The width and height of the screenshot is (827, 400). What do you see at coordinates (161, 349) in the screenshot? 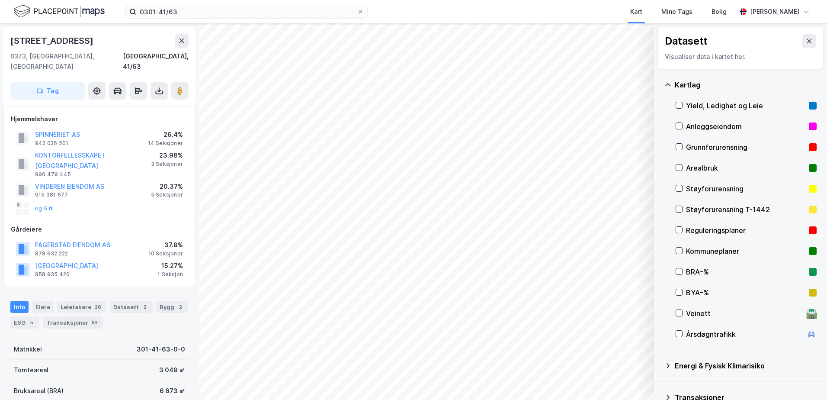
I see `div: 301-41-63-0-0` at bounding box center [161, 349].